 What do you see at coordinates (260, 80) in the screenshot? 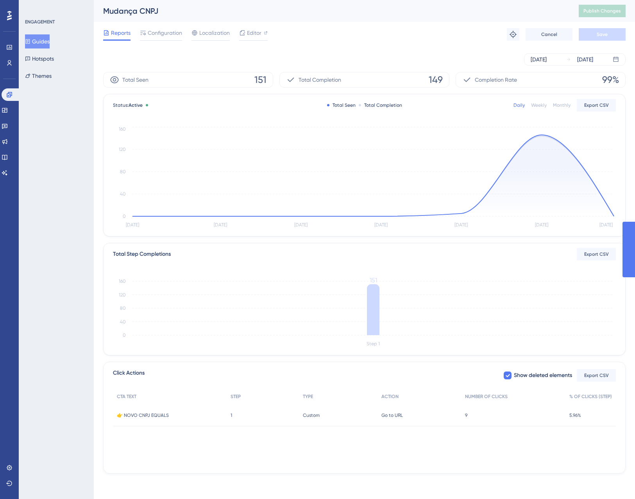
I see `span: 151` at bounding box center [260, 80].